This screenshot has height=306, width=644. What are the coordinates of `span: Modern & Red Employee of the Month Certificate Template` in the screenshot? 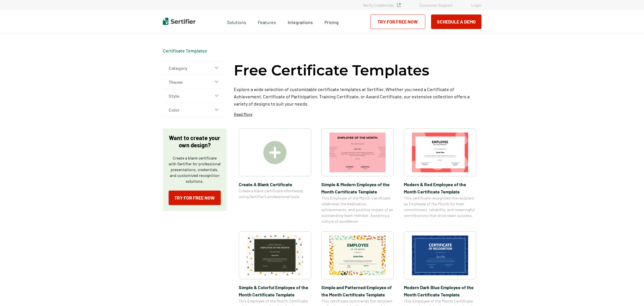 It's located at (440, 188).